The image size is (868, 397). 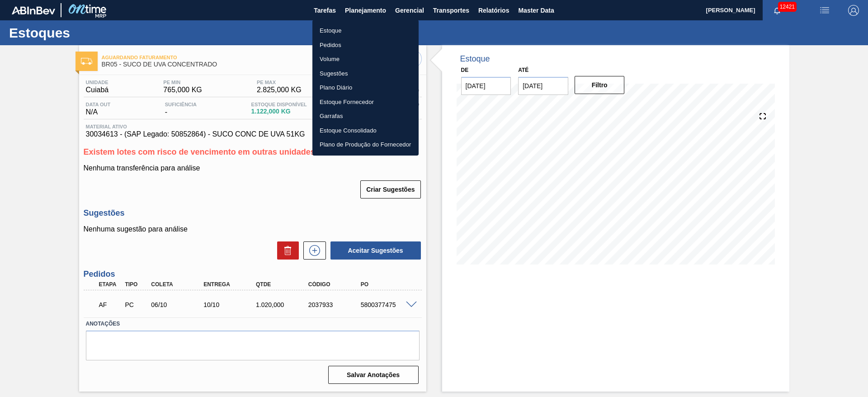 What do you see at coordinates (365, 88) in the screenshot?
I see `li: Plano Diário` at bounding box center [365, 88].